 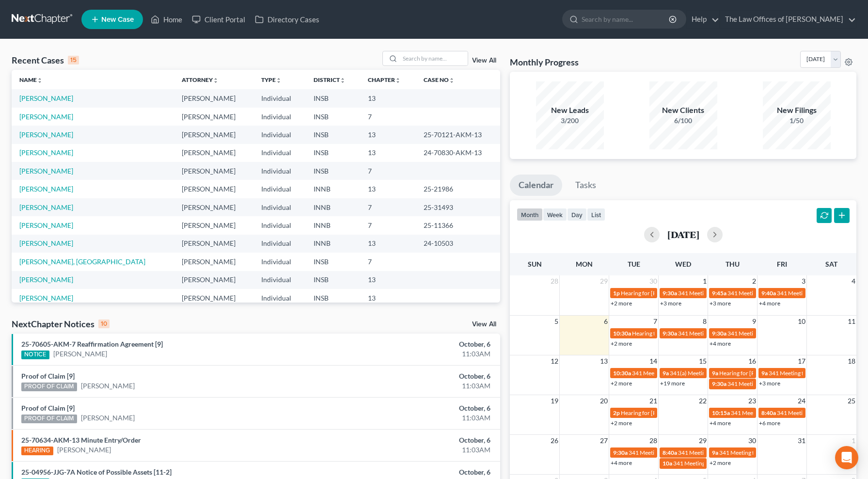 What do you see at coordinates (616, 412) in the screenshot?
I see `span: 2p` at bounding box center [616, 412].